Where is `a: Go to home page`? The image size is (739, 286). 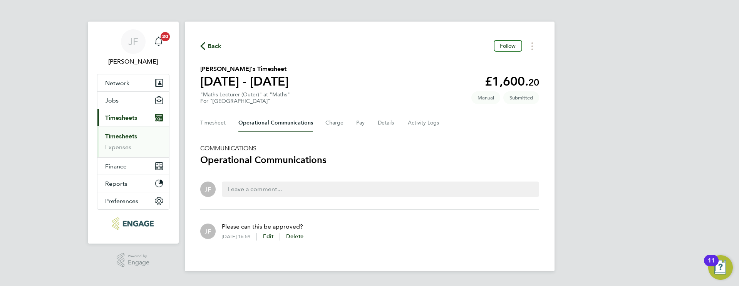 a: Go to home page is located at coordinates (133, 223).